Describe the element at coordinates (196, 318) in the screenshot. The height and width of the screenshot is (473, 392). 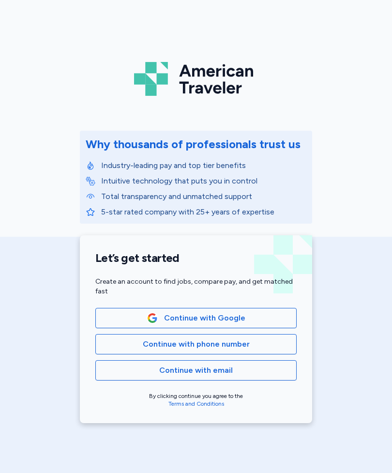
I see `button: Google LogoContinue with Google` at that location.